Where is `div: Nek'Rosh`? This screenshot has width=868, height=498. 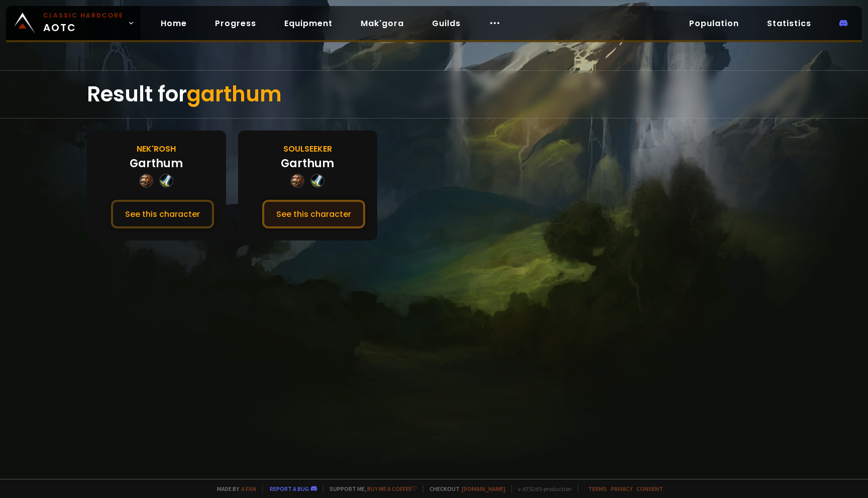 div: Nek'Rosh is located at coordinates (156, 149).